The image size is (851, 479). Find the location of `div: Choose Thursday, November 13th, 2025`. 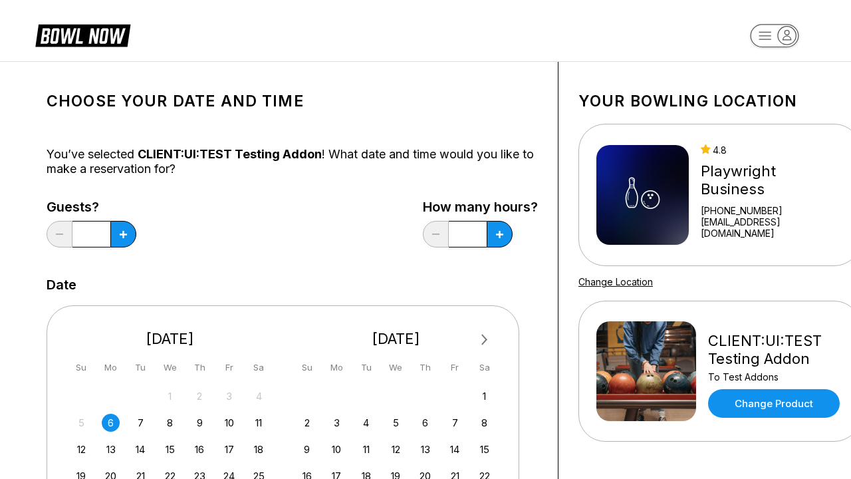

div: Choose Thursday, November 13th, 2025 is located at coordinates (425, 449).